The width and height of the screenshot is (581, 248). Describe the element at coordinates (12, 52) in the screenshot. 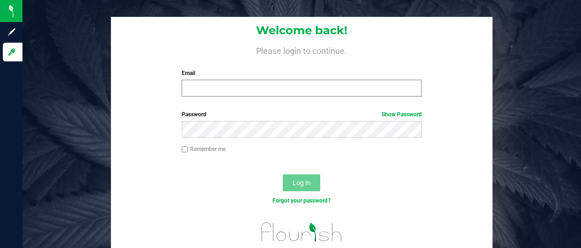

I see `inline-svg: Log in` at that location.